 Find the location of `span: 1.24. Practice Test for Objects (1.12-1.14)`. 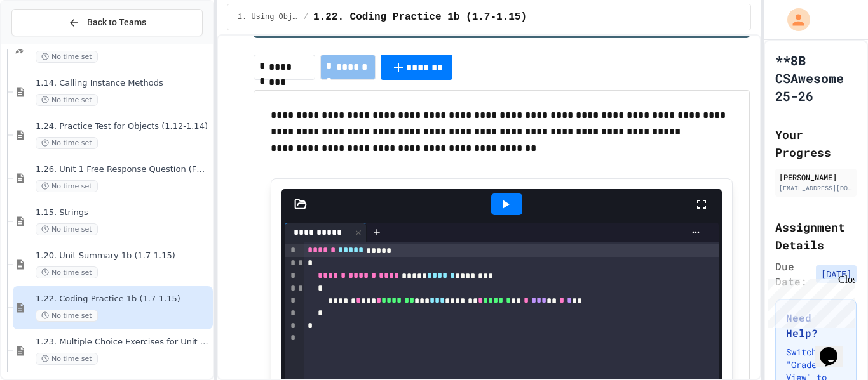

span: 1.24. Practice Test for Objects (1.12-1.14) is located at coordinates (123, 127).